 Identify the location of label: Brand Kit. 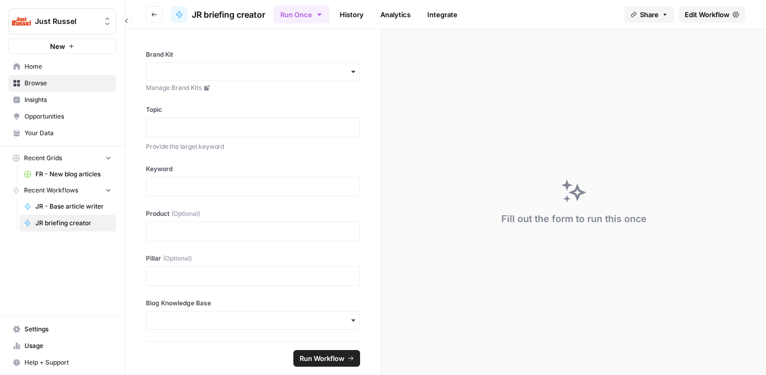
(253, 55).